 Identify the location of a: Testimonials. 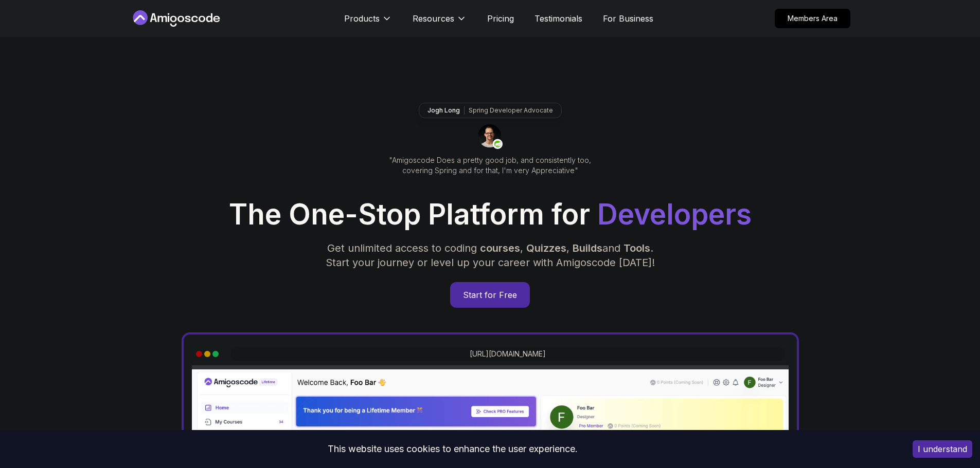
(558, 18).